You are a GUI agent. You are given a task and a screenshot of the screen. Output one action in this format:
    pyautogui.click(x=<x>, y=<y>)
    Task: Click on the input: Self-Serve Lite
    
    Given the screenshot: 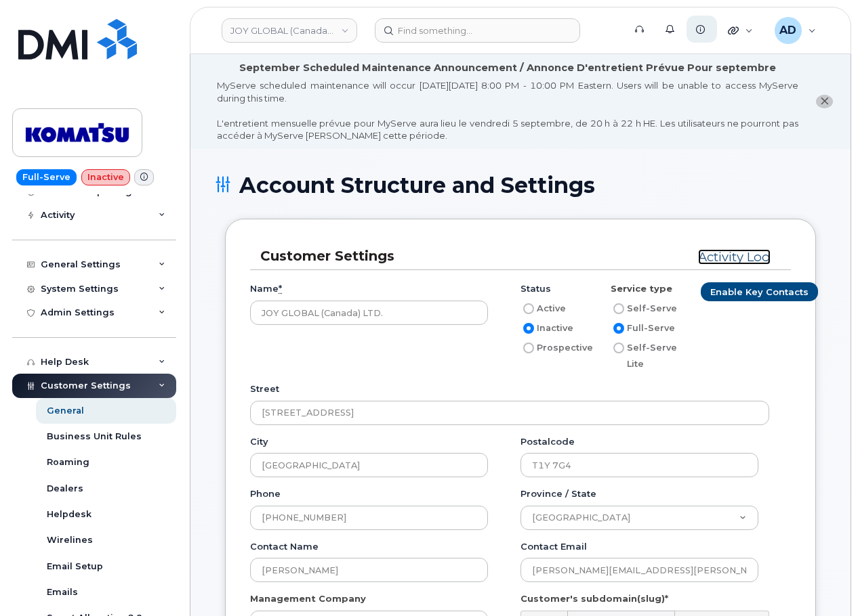 What is the action you would take?
    pyautogui.click(x=619, y=348)
    